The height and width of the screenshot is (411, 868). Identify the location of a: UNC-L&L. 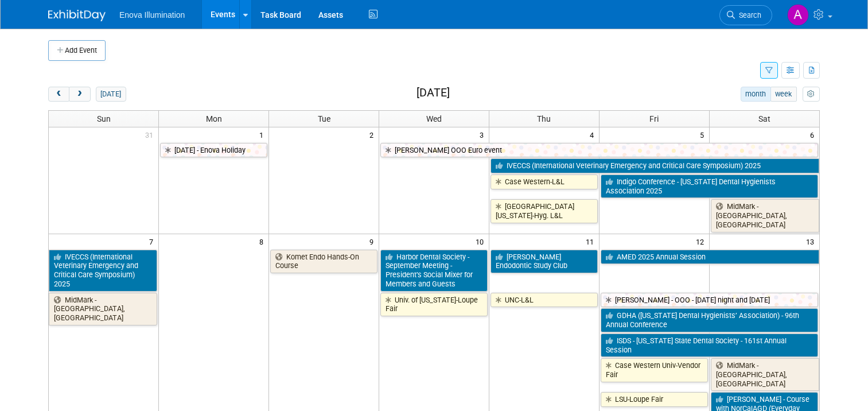
(544, 300).